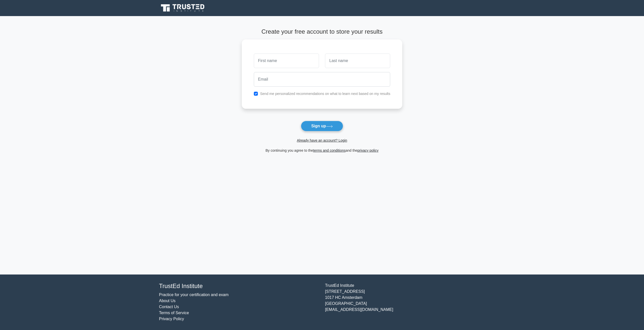 The image size is (644, 330). Describe the element at coordinates (329, 150) in the screenshot. I see `a: terms and conditions` at that location.